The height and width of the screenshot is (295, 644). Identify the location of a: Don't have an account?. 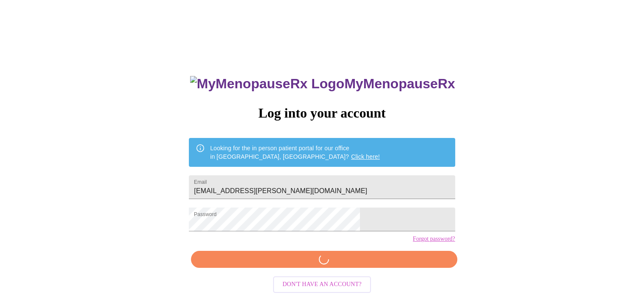
(322, 283).